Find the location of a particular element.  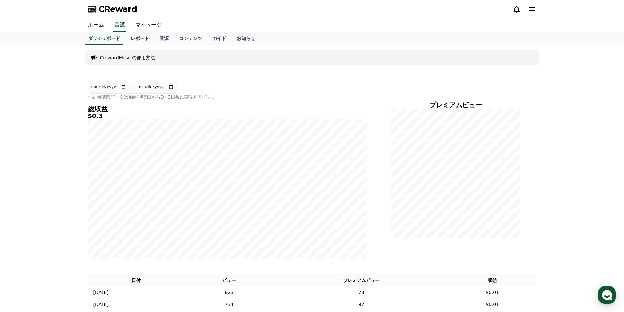

td: 734 is located at coordinates (229, 305).